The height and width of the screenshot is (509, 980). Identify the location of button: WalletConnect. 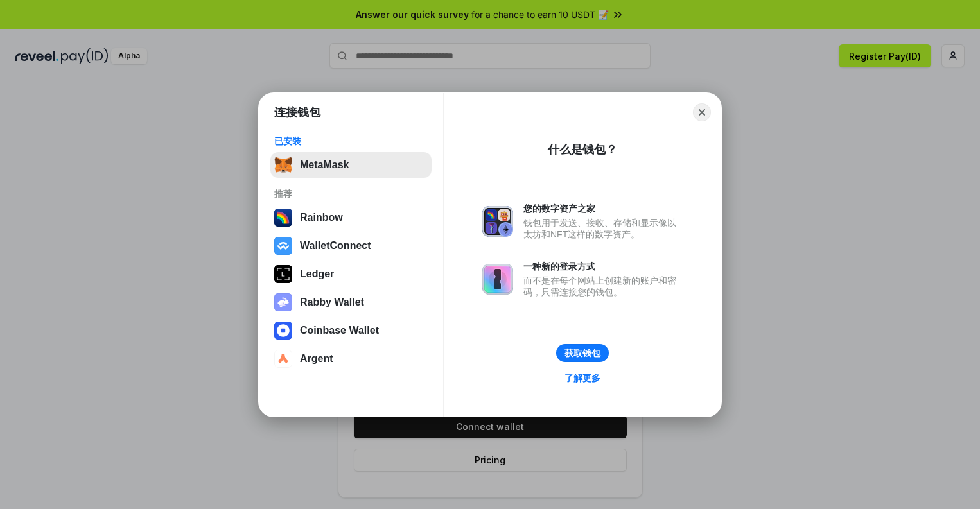
(350, 246).